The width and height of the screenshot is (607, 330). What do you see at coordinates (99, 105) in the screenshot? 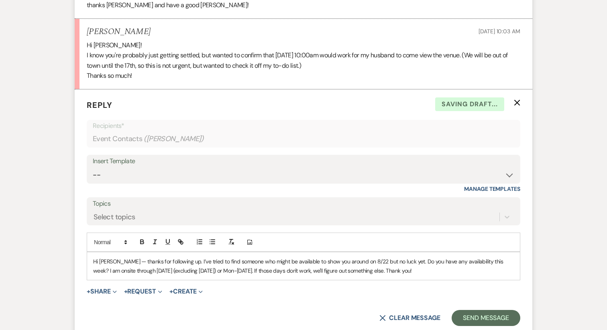
I see `span: Reply` at bounding box center [99, 105].